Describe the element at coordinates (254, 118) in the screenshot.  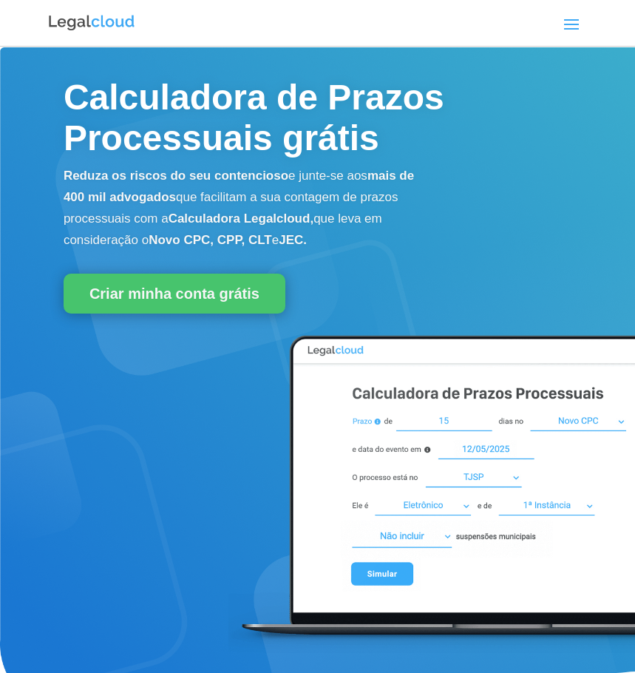
I see `span: Calculadora de Prazos Processuais grátis` at that location.